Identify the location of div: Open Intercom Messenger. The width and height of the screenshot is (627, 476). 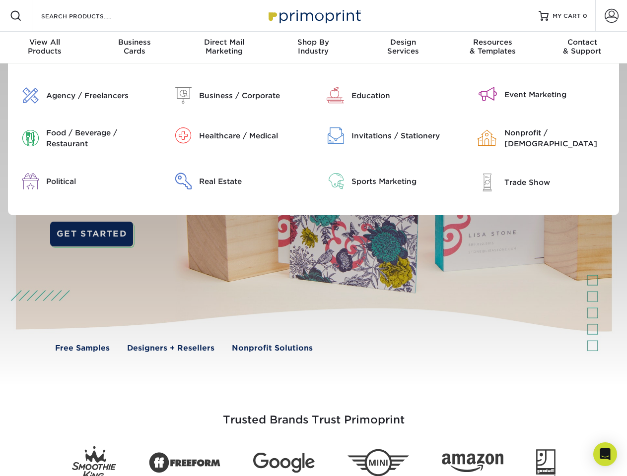
(605, 454).